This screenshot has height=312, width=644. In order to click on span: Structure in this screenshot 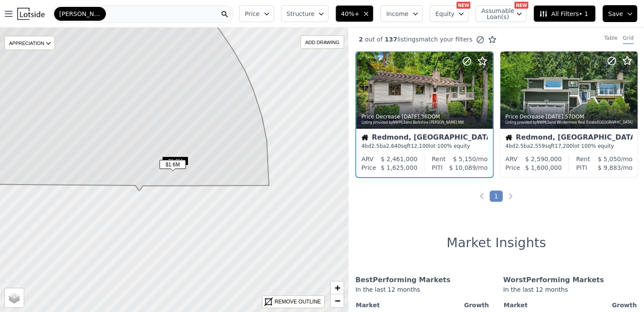, I will do `click(301, 14)`.